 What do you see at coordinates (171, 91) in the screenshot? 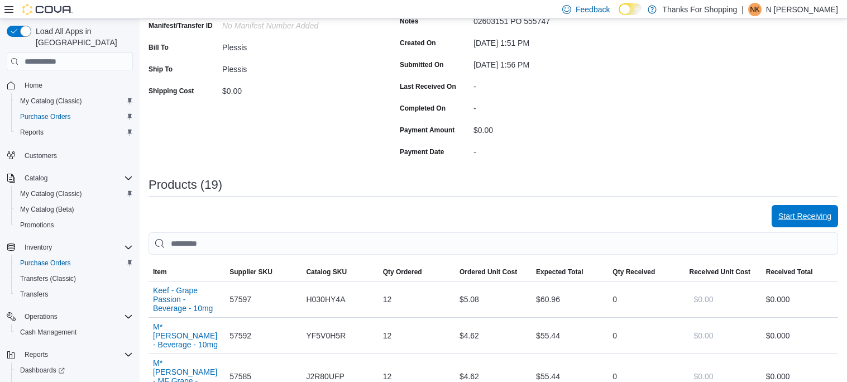
I see `label: Shipping Cost` at bounding box center [171, 91].